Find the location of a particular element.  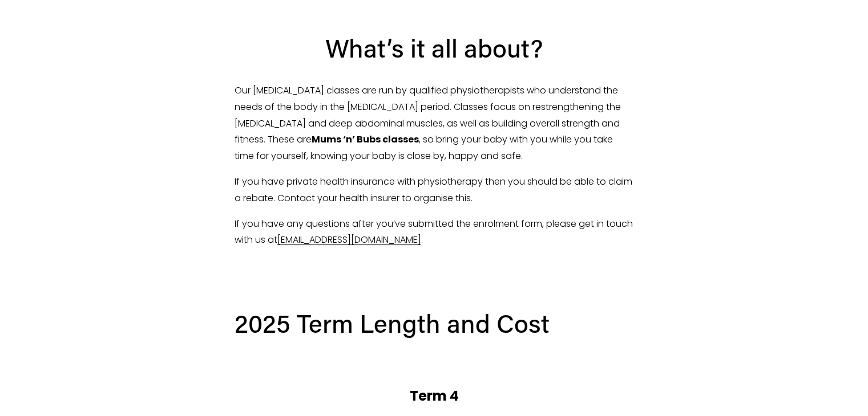

strong: Term 4 is located at coordinates (434, 396).